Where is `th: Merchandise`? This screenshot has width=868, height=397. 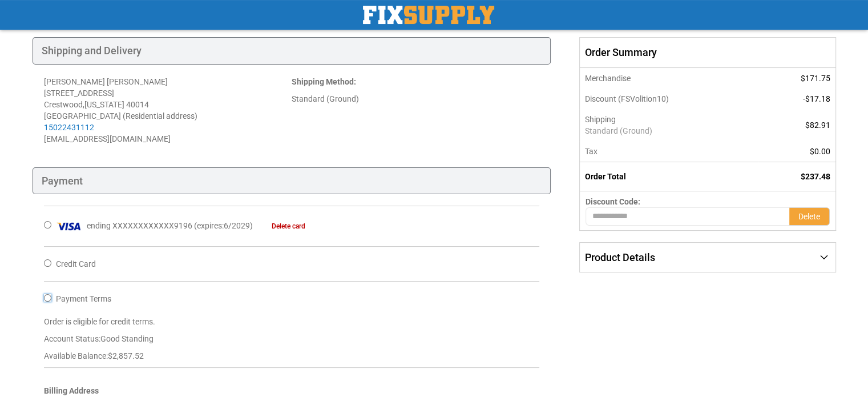
th: Merchandise is located at coordinates (670, 78).